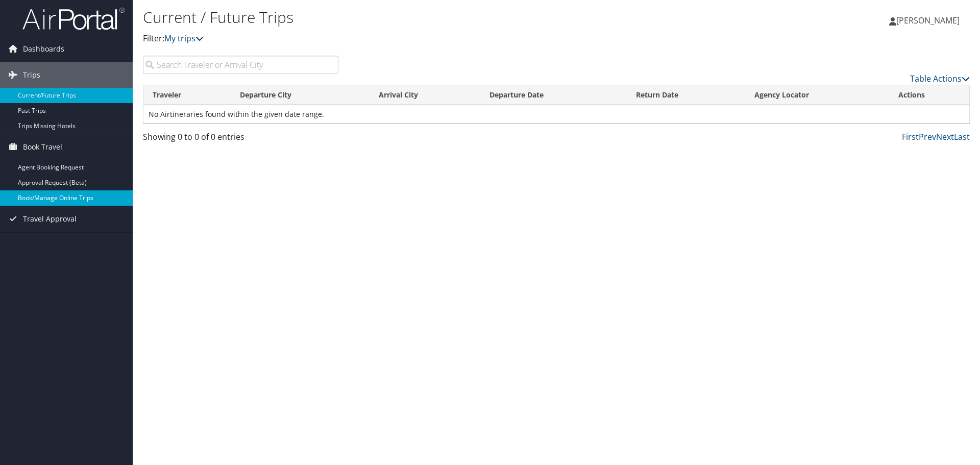 The width and height of the screenshot is (980, 465). Describe the element at coordinates (927, 137) in the screenshot. I see `a: Prev` at that location.